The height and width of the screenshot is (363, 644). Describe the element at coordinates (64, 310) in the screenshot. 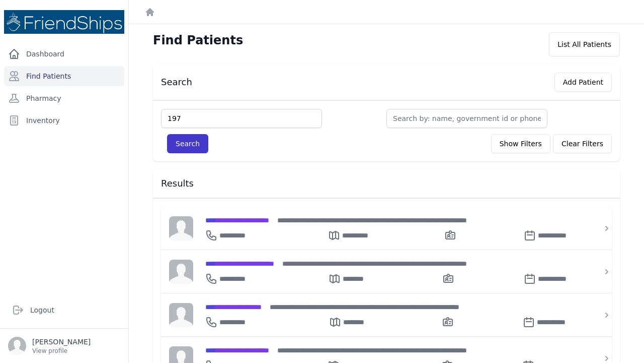

I see `a: Logout` at that location.